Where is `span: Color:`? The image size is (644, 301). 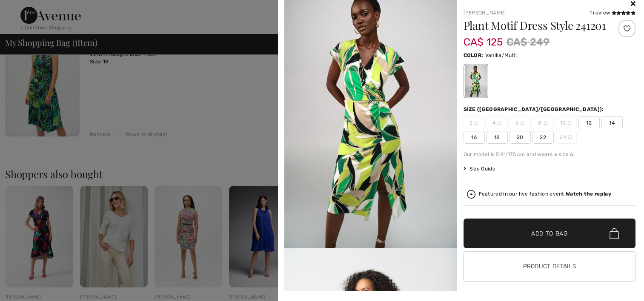 span: Color: is located at coordinates (473, 55).